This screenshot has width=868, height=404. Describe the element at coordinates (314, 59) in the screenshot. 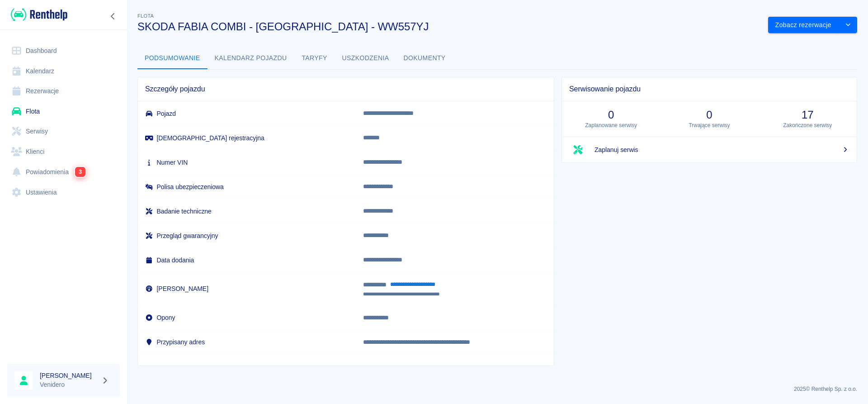

I see `button: Taryfy` at that location.